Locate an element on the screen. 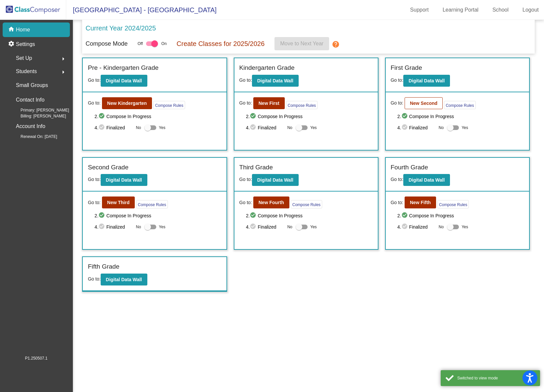 The width and height of the screenshot is (544, 392). a: Learning Portal is located at coordinates (460, 10).